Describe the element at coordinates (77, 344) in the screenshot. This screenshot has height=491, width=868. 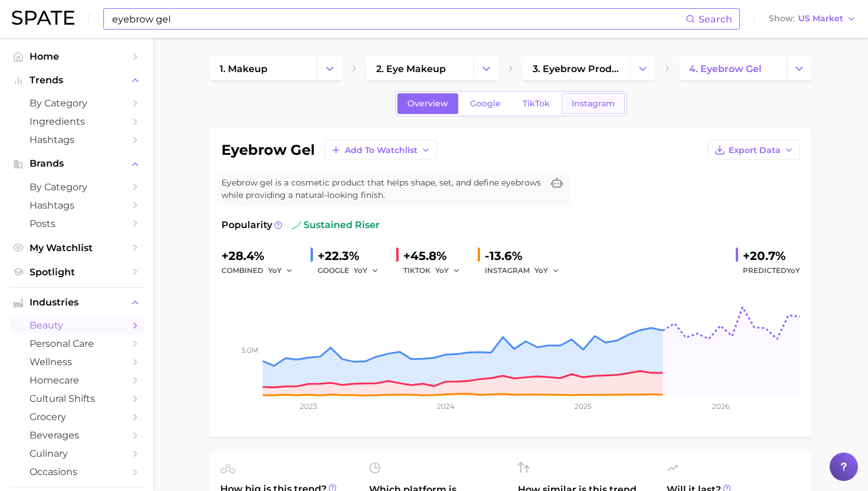
I see `span: personal care` at that location.